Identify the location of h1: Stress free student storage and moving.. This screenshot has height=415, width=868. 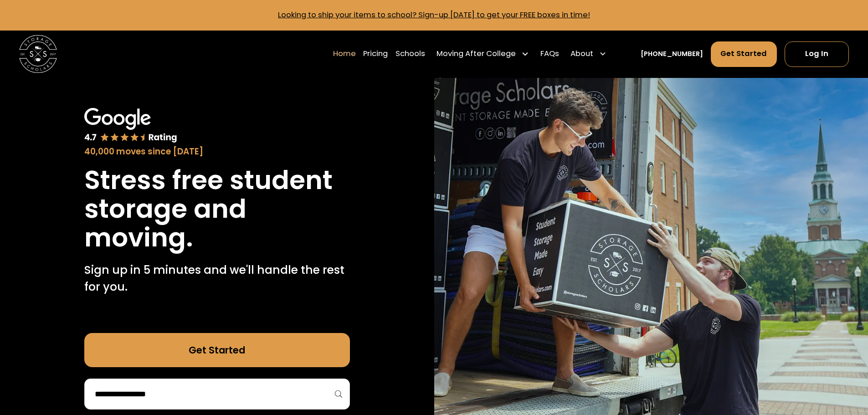
(217, 209).